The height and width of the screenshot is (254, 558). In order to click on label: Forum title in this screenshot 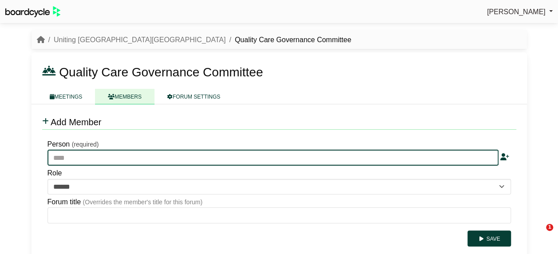, I will do `click(64, 202)`.